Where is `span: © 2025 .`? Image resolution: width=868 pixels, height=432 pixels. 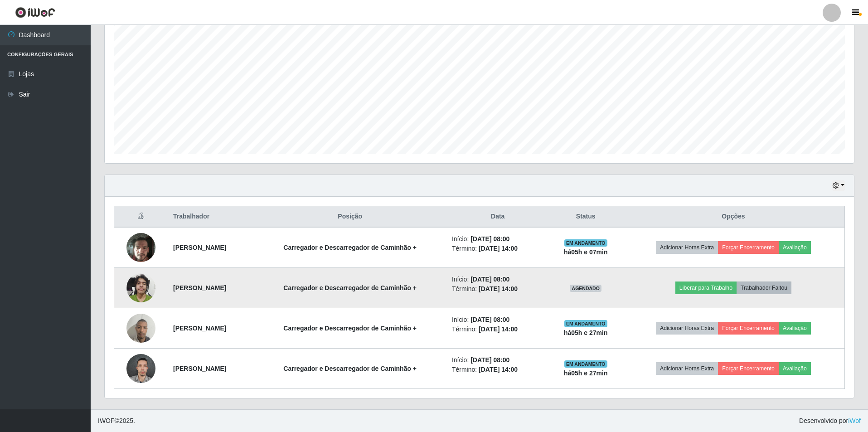
span: © 2025 . is located at coordinates (117, 421).